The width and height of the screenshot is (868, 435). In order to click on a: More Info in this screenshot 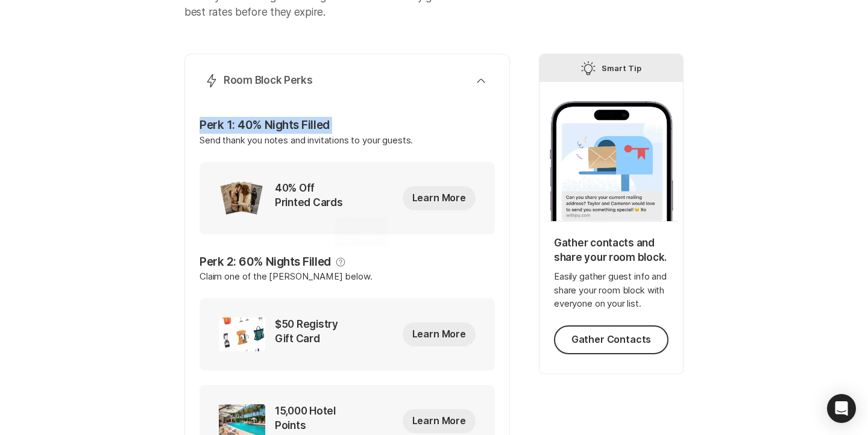, I will do `click(361, 240)`.